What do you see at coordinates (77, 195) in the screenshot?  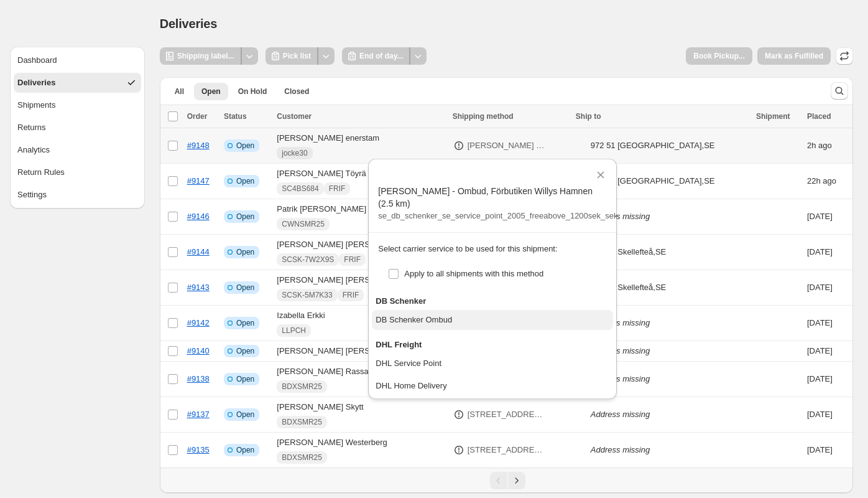 I see `button: Settings` at bounding box center [77, 195].